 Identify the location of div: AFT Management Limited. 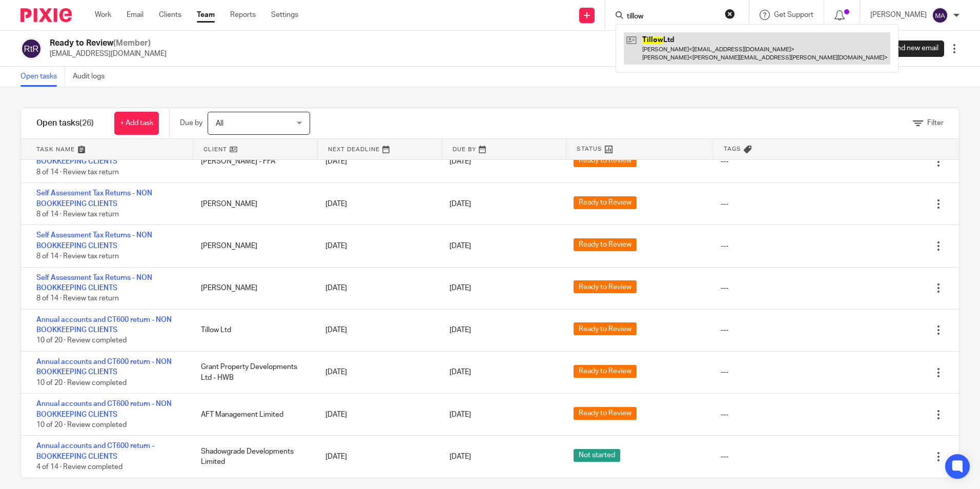
(253, 415).